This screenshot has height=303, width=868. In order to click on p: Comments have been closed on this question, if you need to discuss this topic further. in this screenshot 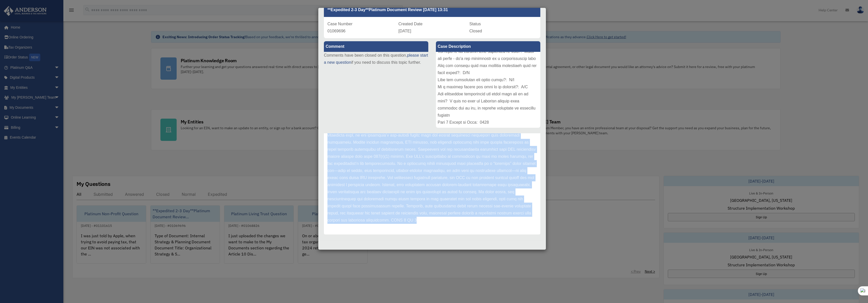, I will do `click(376, 59)`.